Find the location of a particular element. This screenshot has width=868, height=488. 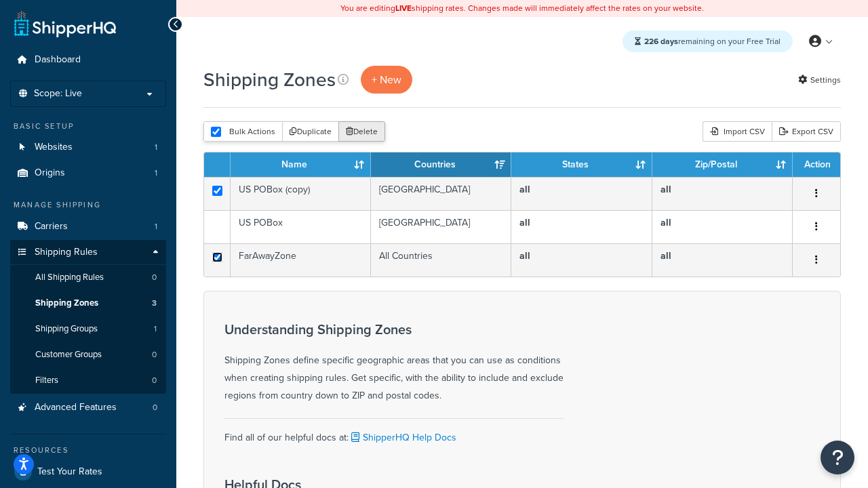

span: + New is located at coordinates (386, 79).